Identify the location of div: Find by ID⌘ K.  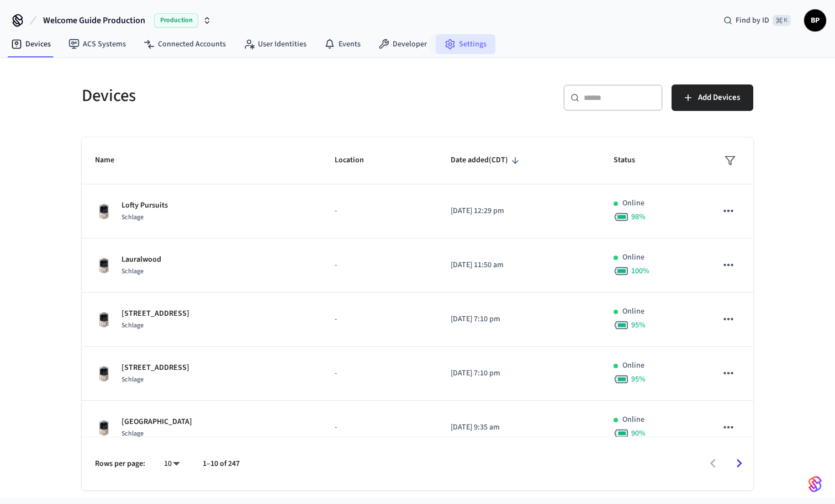
(757, 20).